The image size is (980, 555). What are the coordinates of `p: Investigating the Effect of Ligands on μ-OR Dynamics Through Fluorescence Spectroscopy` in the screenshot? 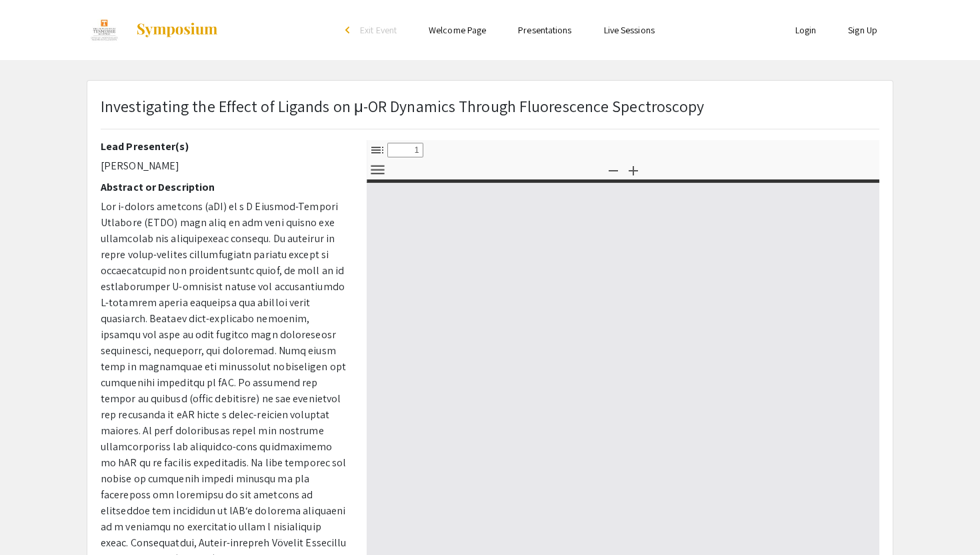 It's located at (402, 106).